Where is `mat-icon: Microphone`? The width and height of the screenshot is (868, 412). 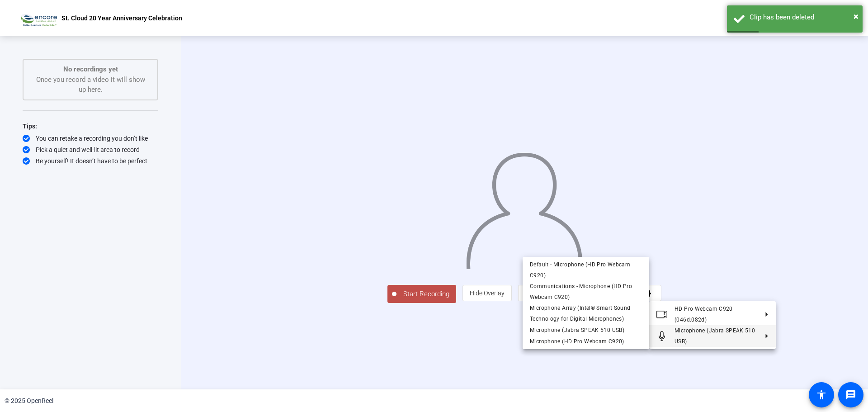
mat-icon: Microphone is located at coordinates (662, 337).